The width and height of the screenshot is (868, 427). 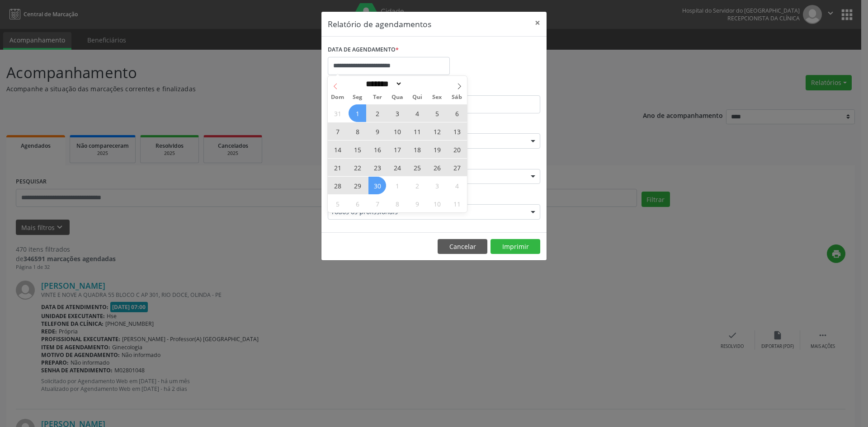 I want to click on span: Setembro 6, 2025, so click(x=457, y=113).